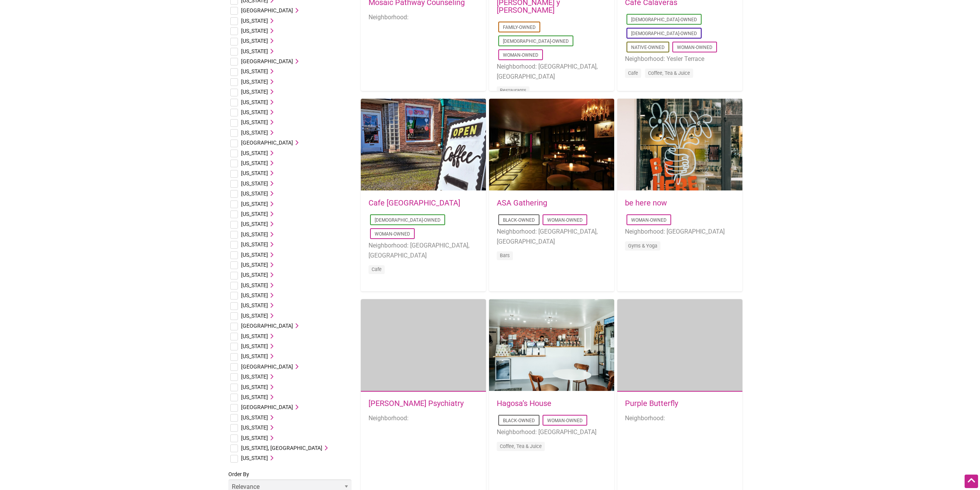 This screenshot has width=980, height=490. What do you see at coordinates (680, 59) in the screenshot?
I see `li: Neighborhood: Yesler Terrace` at bounding box center [680, 59].